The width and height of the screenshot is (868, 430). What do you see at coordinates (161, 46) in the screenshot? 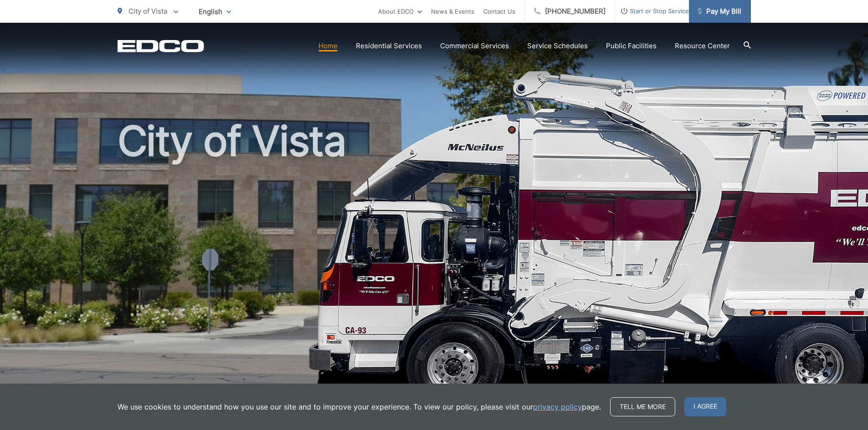
I see `a: EDCD logo. Return to the homepage.` at bounding box center [161, 46].